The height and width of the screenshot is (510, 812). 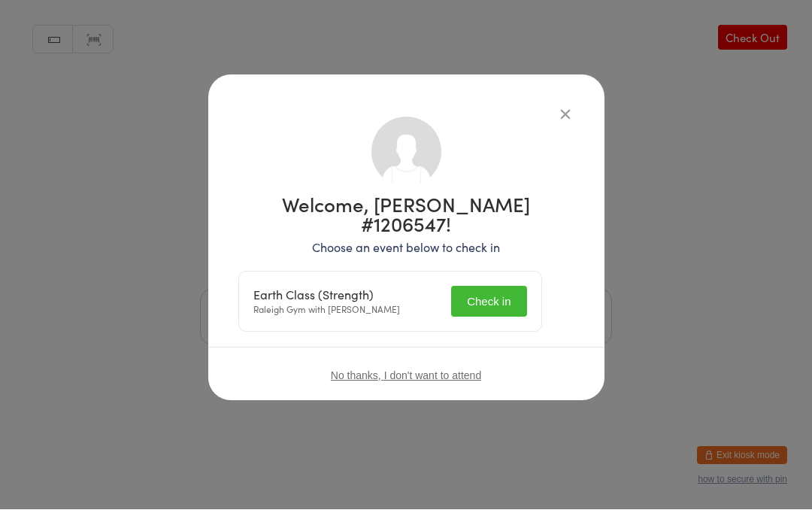 I want to click on div: Earth Class (Strength), so click(x=327, y=294).